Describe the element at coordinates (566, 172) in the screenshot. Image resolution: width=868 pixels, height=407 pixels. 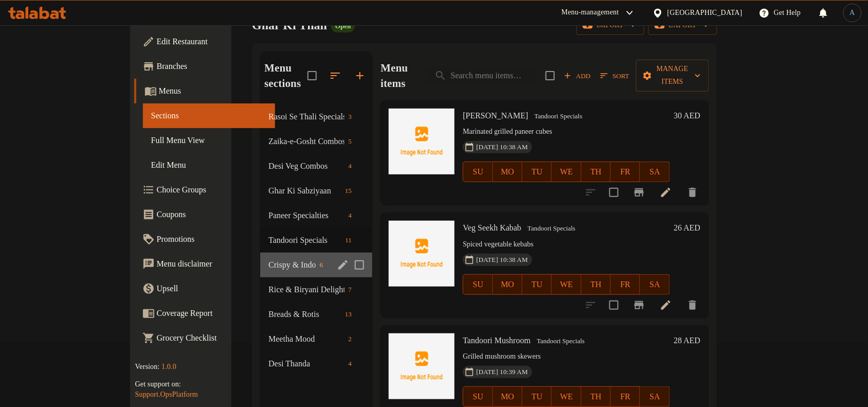
I see `button: WE` at that location.